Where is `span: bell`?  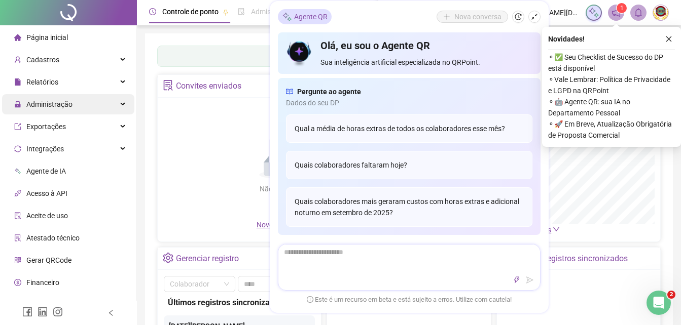
span: bell is located at coordinates (638, 13).